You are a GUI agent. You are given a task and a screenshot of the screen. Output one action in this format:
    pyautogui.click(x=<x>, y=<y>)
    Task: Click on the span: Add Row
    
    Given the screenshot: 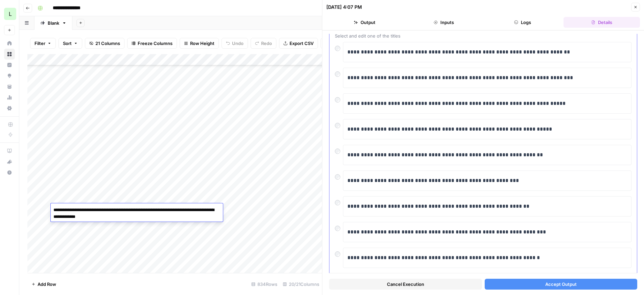 What is the action you would take?
    pyautogui.click(x=46, y=284)
    